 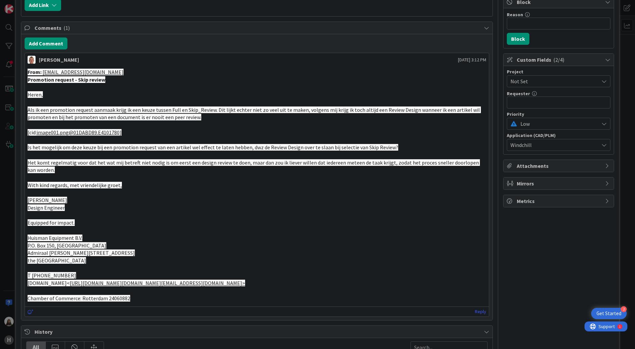 I want to click on a: Reply, so click(x=481, y=312).